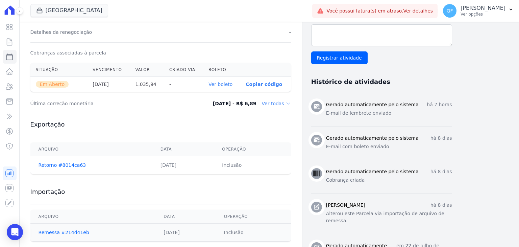 This screenshot has height=247, width=519. I want to click on h3: Histórico de atividades, so click(351, 82).